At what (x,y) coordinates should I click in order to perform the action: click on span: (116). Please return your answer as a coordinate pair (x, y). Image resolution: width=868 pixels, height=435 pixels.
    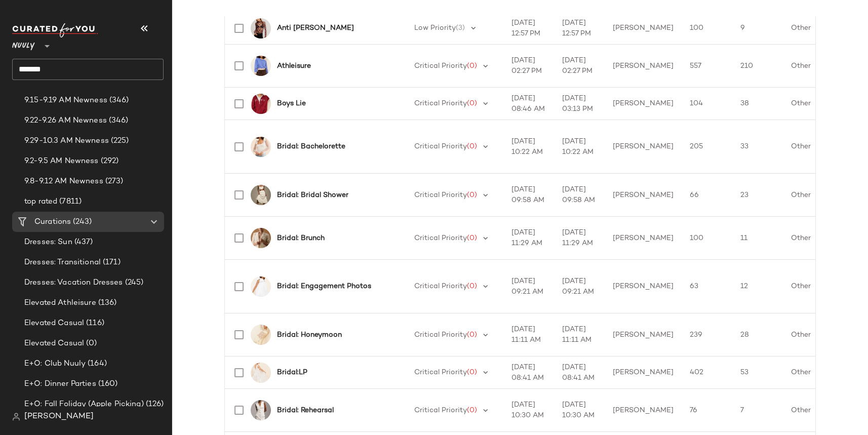
    Looking at the image, I should click on (94, 323).